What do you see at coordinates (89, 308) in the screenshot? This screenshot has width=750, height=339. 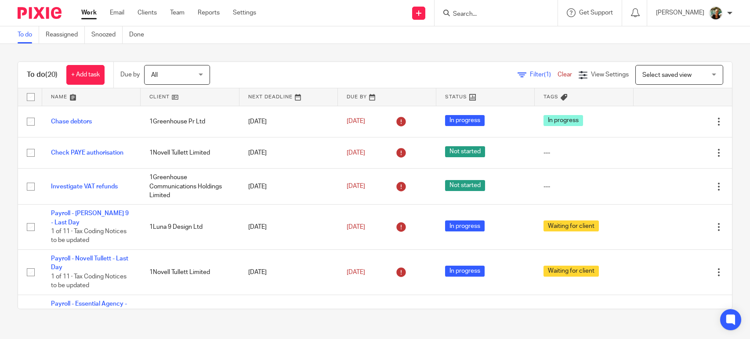 I see `a: Payroll - Essential Agency - 25th` at bounding box center [89, 308].